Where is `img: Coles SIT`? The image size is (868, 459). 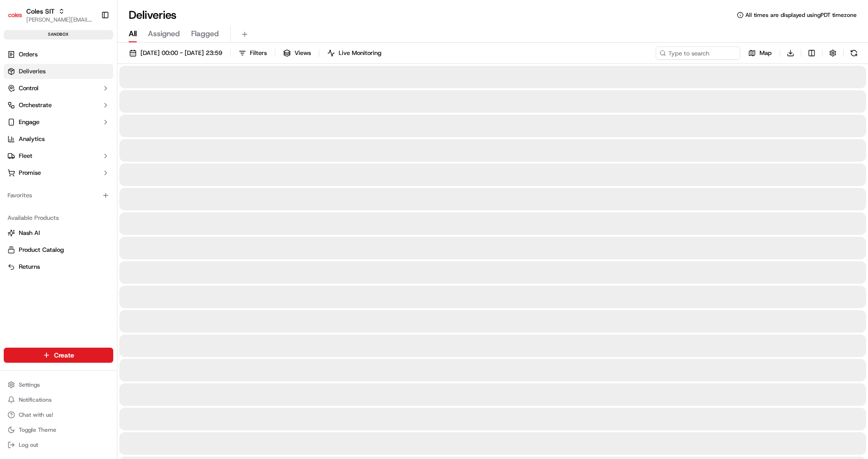
img: Coles SIT is located at coordinates (15, 15).